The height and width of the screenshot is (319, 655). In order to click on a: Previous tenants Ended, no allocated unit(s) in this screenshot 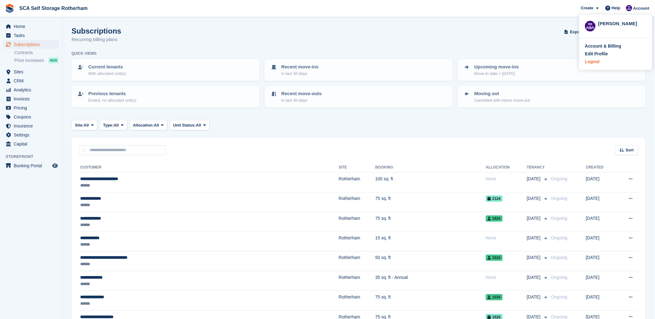, I will do `click(165, 97)`.